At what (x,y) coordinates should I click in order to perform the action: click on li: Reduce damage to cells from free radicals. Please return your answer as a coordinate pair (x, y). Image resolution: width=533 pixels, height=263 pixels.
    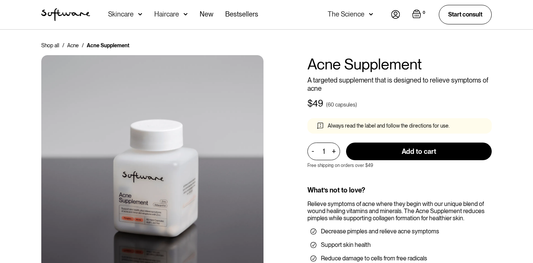
    Looking at the image, I should click on (399, 258).